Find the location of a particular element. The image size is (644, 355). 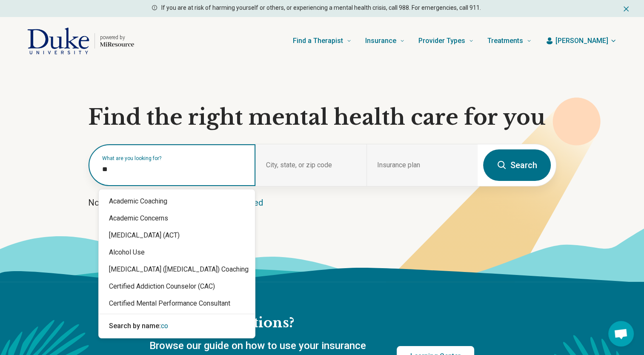

div: Suggestions is located at coordinates (176, 263).